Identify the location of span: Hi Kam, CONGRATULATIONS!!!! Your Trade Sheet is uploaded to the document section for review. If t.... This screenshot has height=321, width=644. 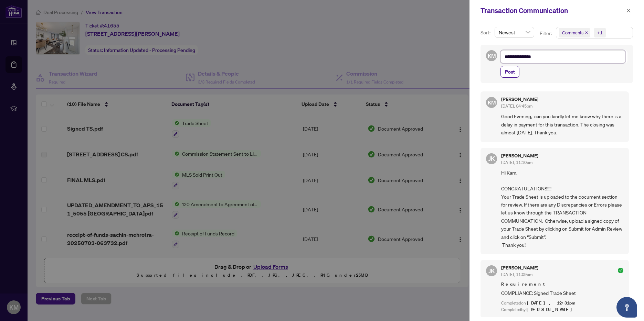
(562, 209).